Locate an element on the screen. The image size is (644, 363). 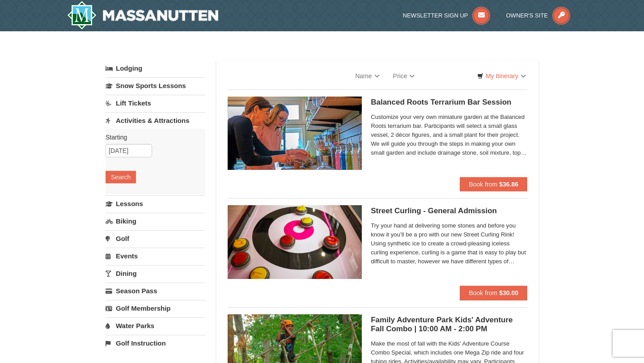
label: Starting is located at coordinates (152, 137).